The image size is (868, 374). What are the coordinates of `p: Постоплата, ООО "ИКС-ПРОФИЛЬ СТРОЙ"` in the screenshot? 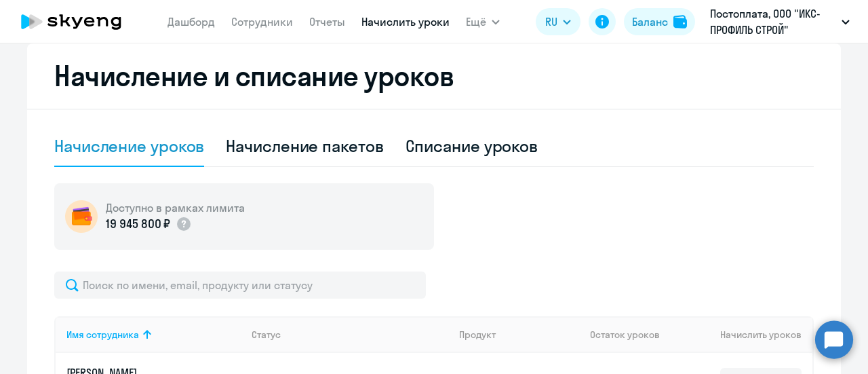 It's located at (773, 22).